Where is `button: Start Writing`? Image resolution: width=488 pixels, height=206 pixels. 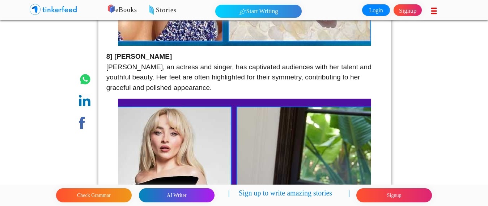
button: Start Writing is located at coordinates (258, 11).